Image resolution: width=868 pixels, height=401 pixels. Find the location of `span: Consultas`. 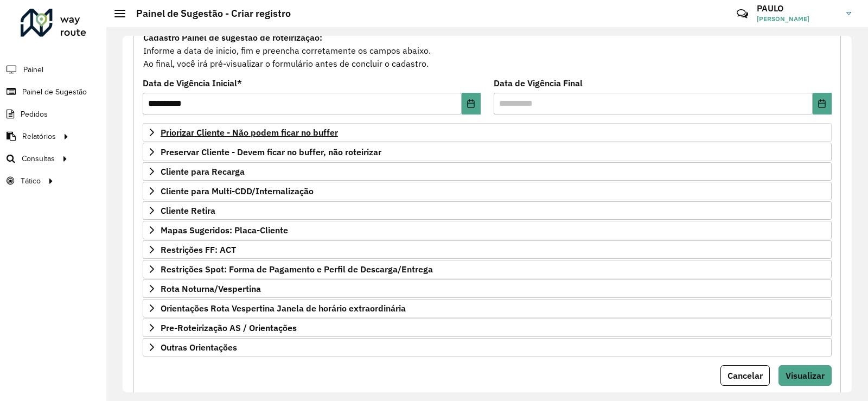

span: Consultas is located at coordinates (38, 159).